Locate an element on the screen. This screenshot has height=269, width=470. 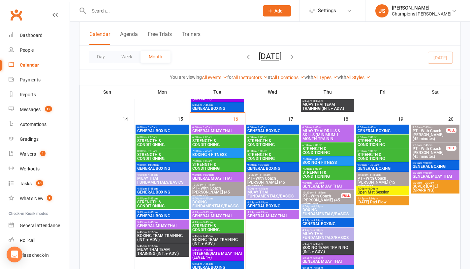
a: Waivers 1 is located at coordinates (39, 154).